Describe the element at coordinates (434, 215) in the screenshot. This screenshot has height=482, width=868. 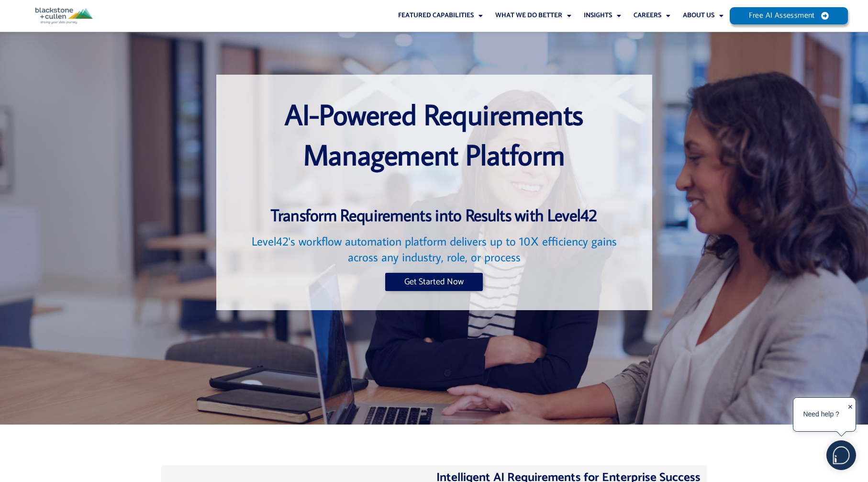
I see `h3: Transform Requirements into Results with Level42` at that location.